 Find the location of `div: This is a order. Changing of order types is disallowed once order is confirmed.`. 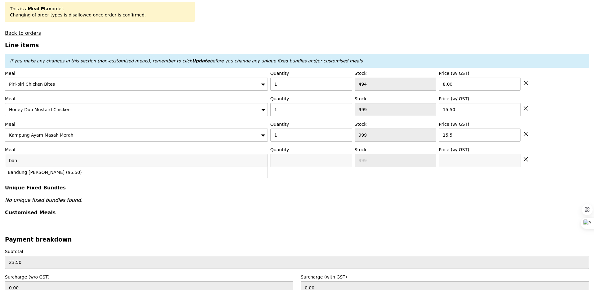

div: This is a order. Changing of order types is disallowed once order is confirmed. is located at coordinates (100, 12).